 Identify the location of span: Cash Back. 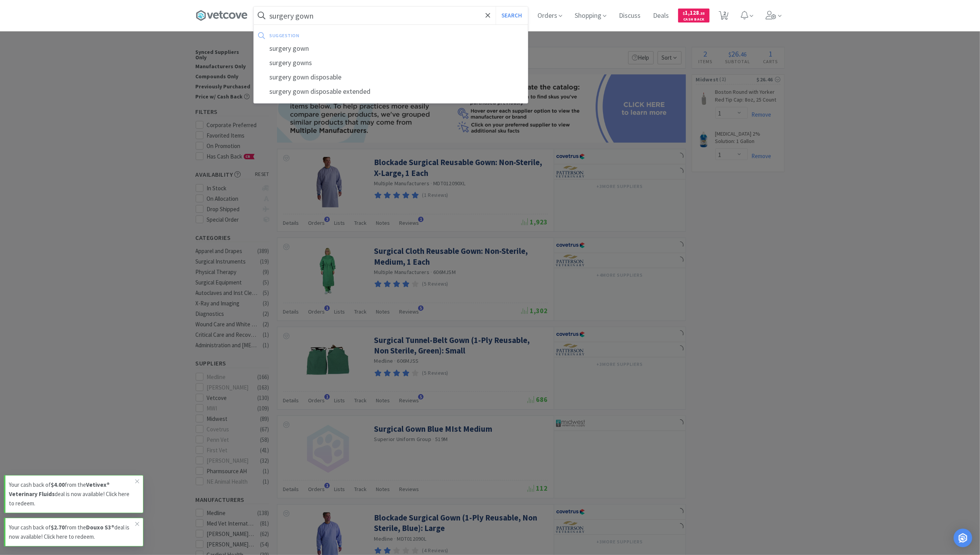
(694, 20).